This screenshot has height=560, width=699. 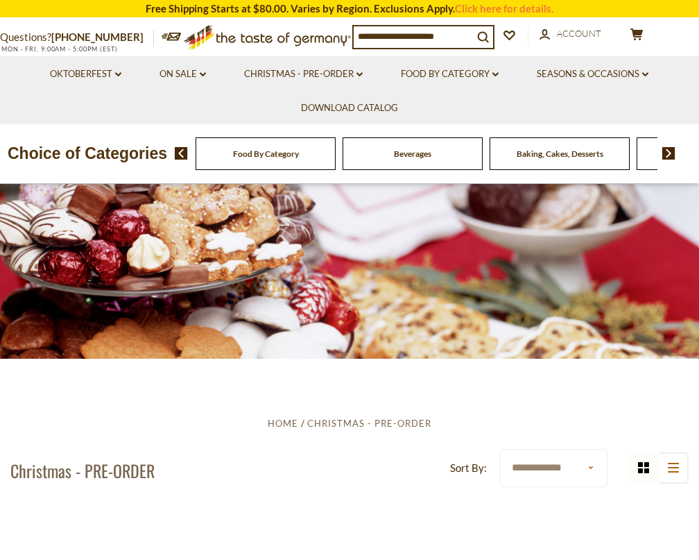 I want to click on a: Beverages, so click(x=413, y=153).